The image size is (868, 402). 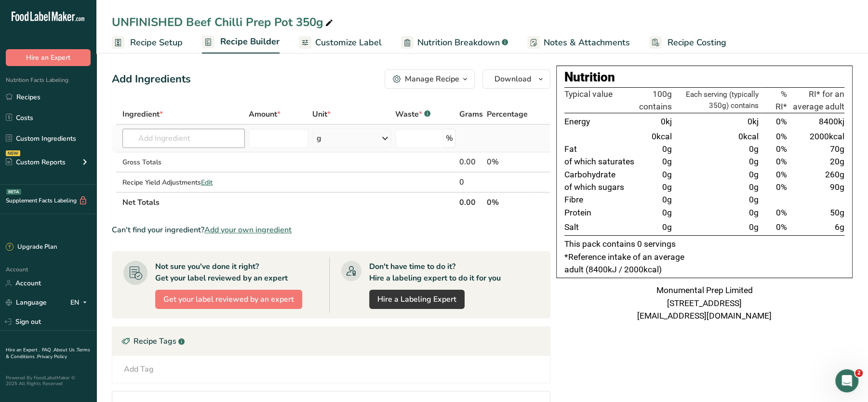 I want to click on span: Percentage, so click(x=507, y=114).